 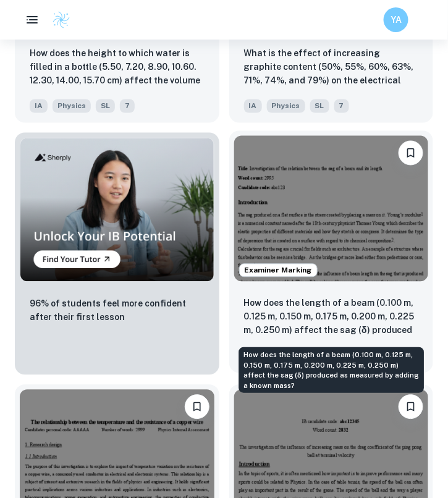 I want to click on a: Thumbnail96% of students feel more confident after their first lesson, so click(x=117, y=254).